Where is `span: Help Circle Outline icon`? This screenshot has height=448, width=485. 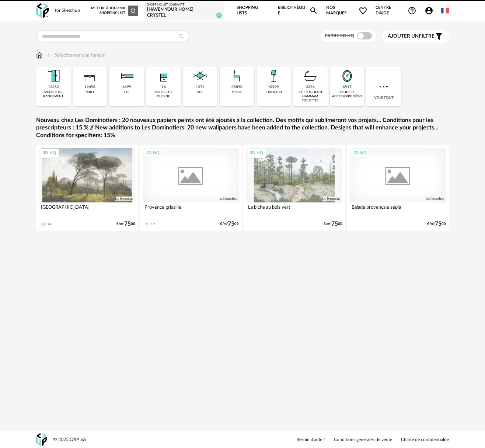 span: Help Circle Outline icon is located at coordinates (412, 11).